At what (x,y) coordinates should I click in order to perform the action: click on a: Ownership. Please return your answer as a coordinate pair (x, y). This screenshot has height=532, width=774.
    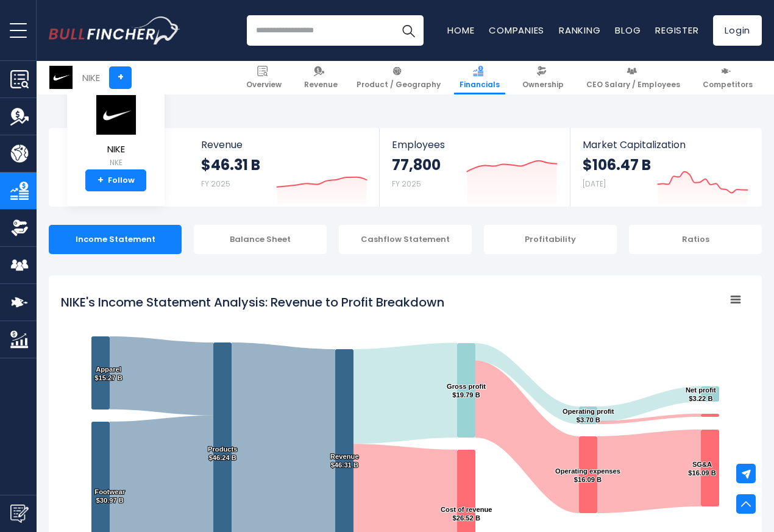
    Looking at the image, I should click on (543, 77).